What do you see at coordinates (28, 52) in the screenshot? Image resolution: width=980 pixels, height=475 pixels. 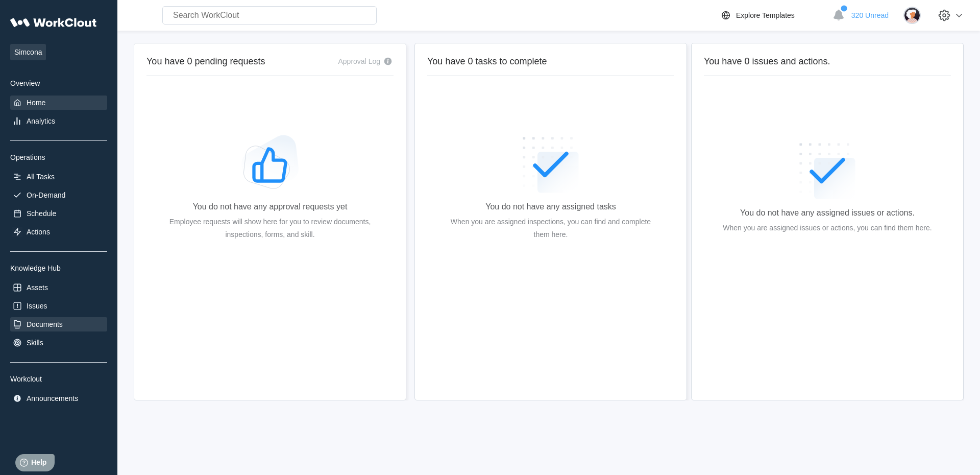 I see `span: Simcona` at bounding box center [28, 52].